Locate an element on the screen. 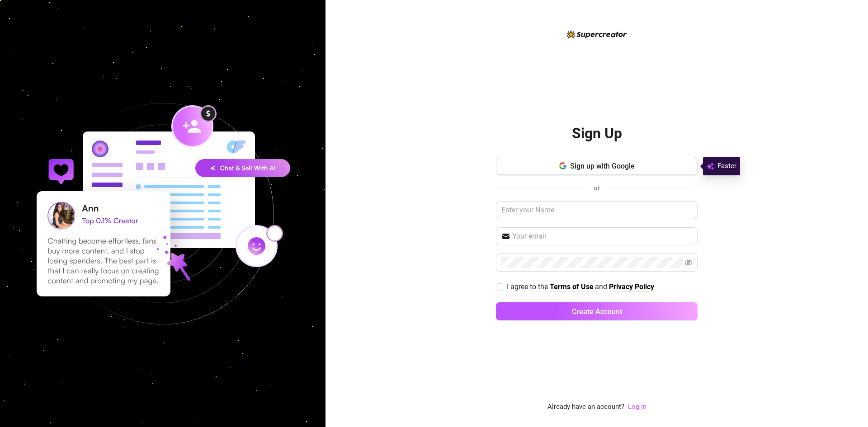 The height and width of the screenshot is (427, 868). button: Create Account is located at coordinates (597, 311).